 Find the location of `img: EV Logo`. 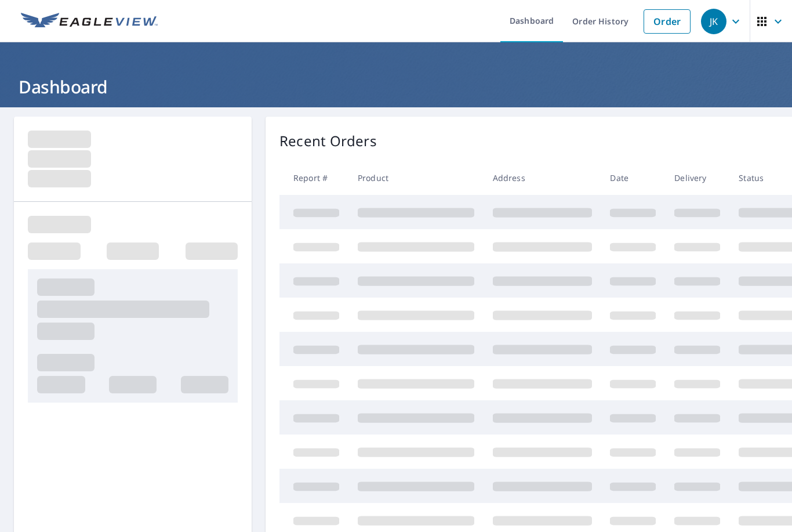

img: EV Logo is located at coordinates (89, 22).